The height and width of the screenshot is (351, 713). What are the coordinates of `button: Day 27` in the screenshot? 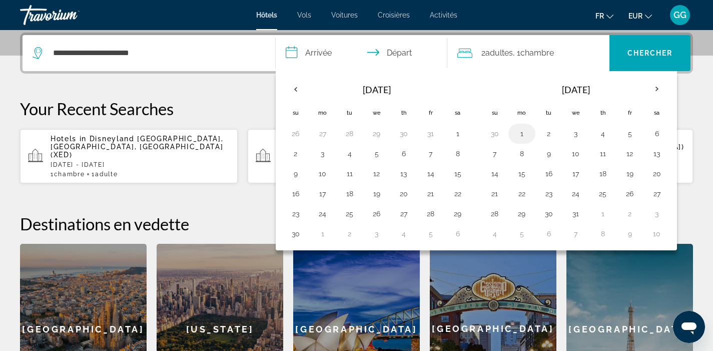 It's located at (404, 214).